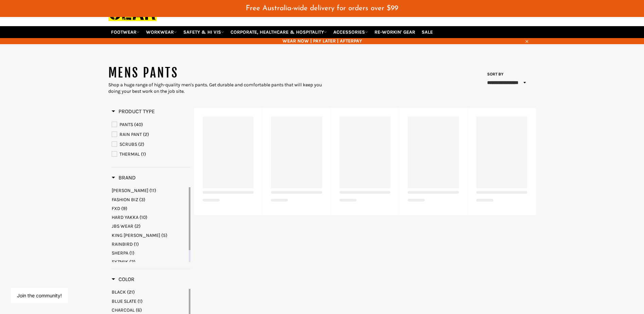  What do you see at coordinates (322, 41) in the screenshot?
I see `span: WEAR NOW | PAY LATER | AFTERPAY` at bounding box center [322, 41].